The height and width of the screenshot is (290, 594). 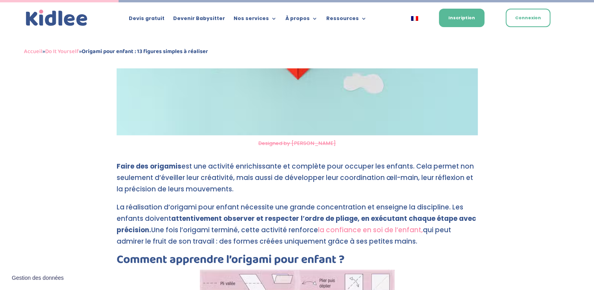 I want to click on a: Connexion, so click(x=528, y=18).